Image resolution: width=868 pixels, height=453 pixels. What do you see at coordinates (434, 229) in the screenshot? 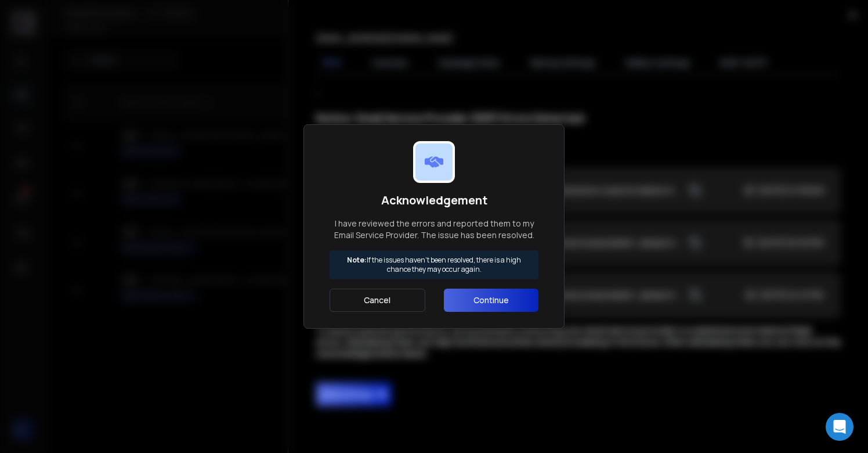
I see `p: I have reviewed the errors and reported them to my Email Service Provider. The issue has been res...` at bounding box center [434, 229].